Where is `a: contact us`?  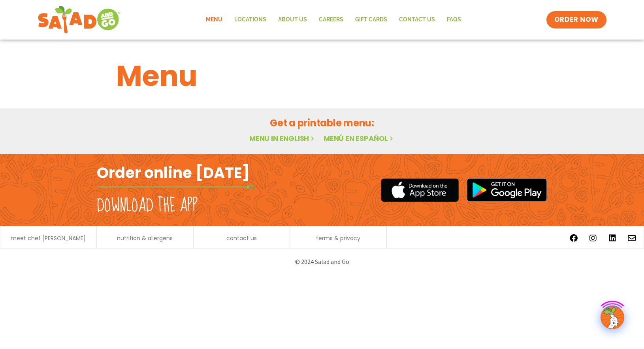
a: contact us is located at coordinates (241, 238).